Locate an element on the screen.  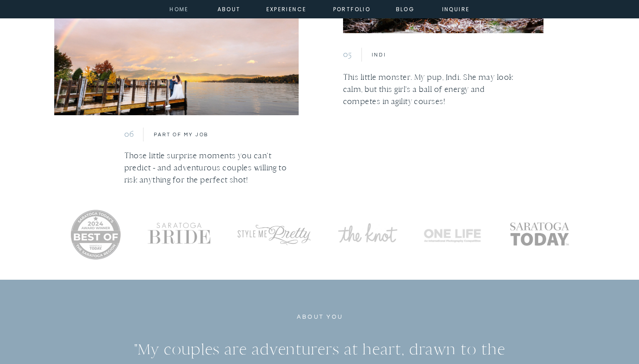
nav: Blog is located at coordinates (406, 9).